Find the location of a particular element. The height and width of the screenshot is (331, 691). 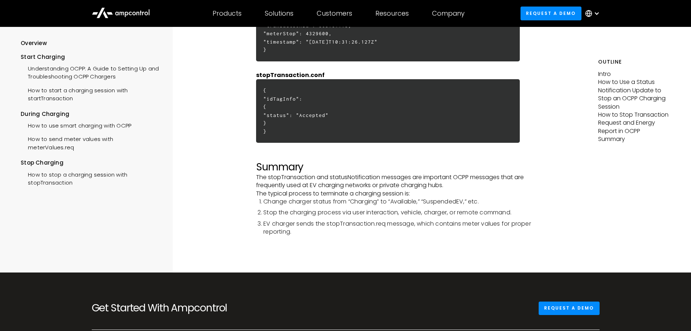

div: Resources is located at coordinates (392, 13).